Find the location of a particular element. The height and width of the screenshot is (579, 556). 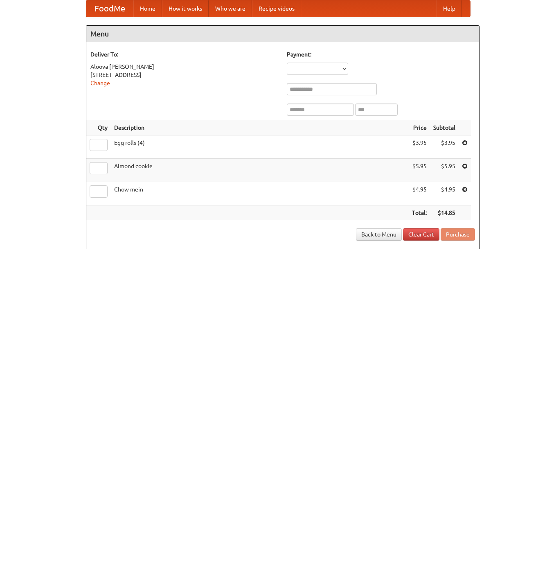

th: Qty is located at coordinates (99, 128).